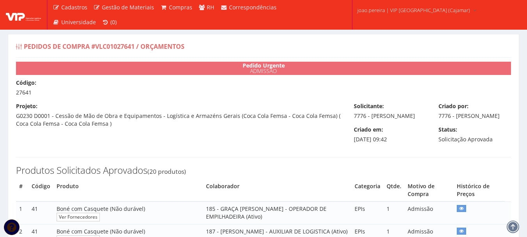  Describe the element at coordinates (479, 190) in the screenshot. I see `th: Histórico de Preços` at that location.